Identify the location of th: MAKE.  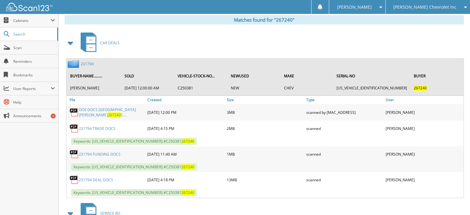
(307, 76).